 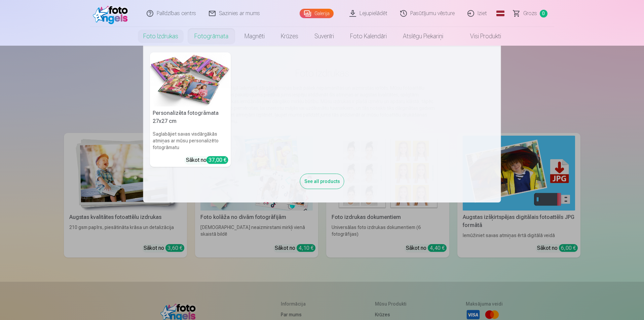 I want to click on a: Magnēti, so click(x=255, y=36).